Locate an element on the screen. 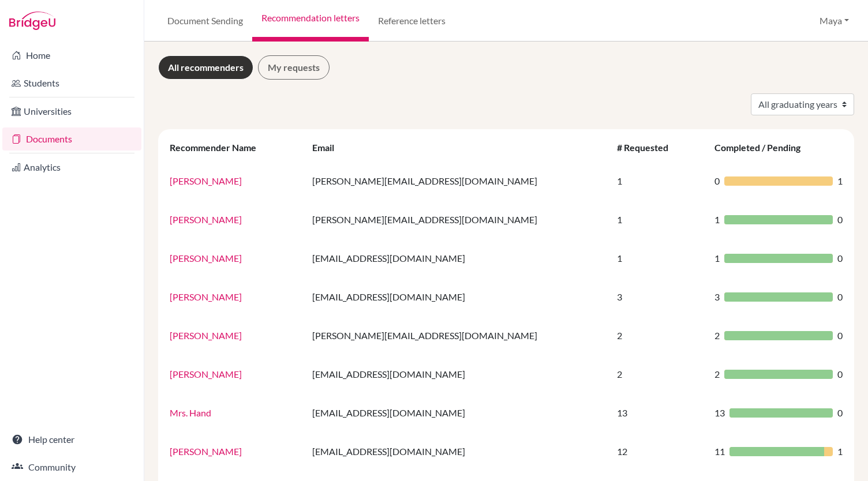 This screenshot has height=481, width=868. td: 13 is located at coordinates (658, 412).